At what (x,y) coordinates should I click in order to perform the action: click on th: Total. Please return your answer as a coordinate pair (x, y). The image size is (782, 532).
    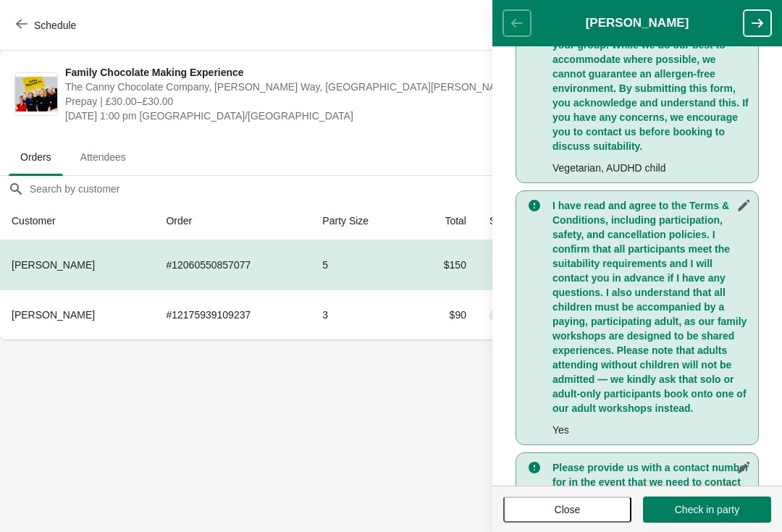
    Looking at the image, I should click on (444, 221).